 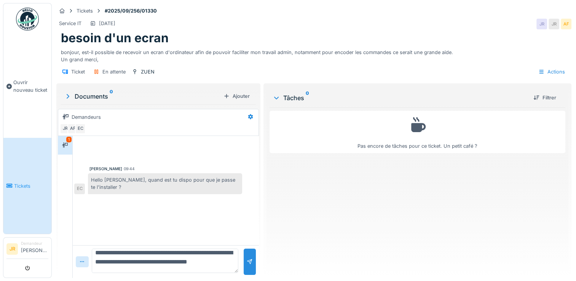 What do you see at coordinates (69, 139) in the screenshot?
I see `div: 1` at bounding box center [69, 139].